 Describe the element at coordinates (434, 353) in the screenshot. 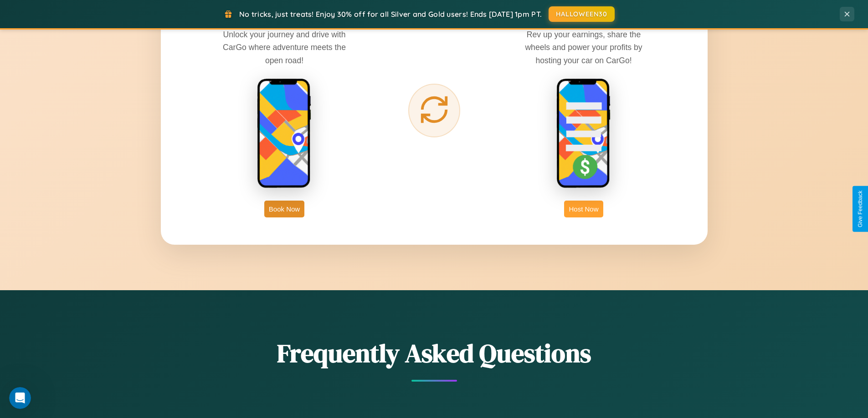

I see `h2: Frequently Asked Questions` at that location.